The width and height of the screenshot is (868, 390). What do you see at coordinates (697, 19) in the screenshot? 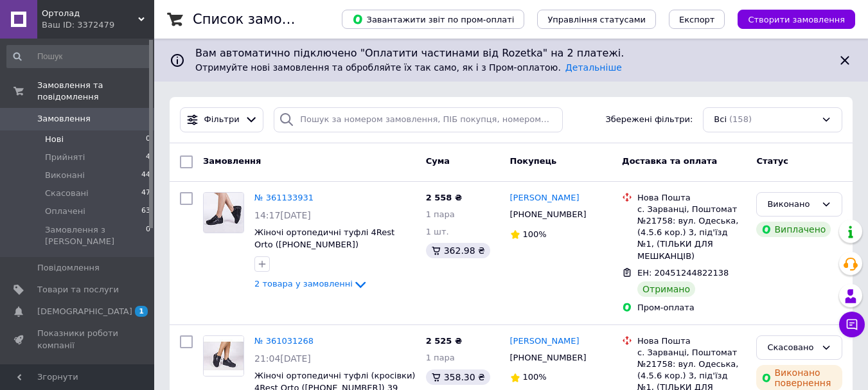
I see `button: Експорт` at bounding box center [697, 19].